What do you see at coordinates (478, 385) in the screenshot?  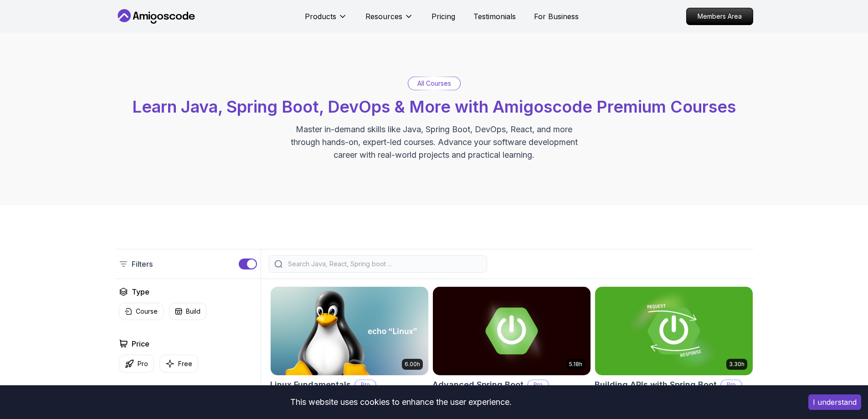 I see `h2: Advanced Spring Boot` at bounding box center [478, 385].